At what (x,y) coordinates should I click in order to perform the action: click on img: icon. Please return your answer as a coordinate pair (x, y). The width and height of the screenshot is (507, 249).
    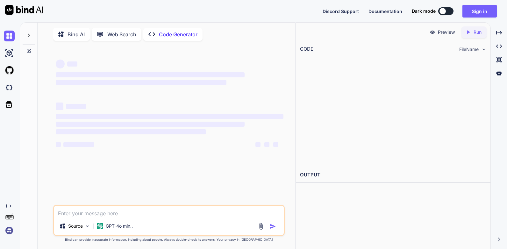
    Looking at the image, I should click on (273, 227).